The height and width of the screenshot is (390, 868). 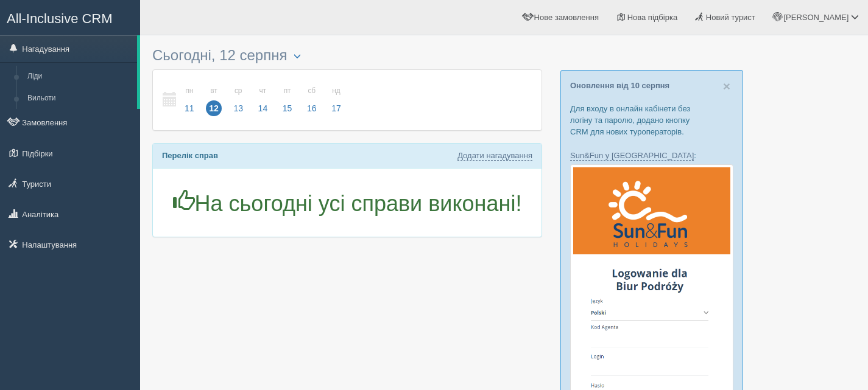 I want to click on span: 13, so click(x=238, y=109).